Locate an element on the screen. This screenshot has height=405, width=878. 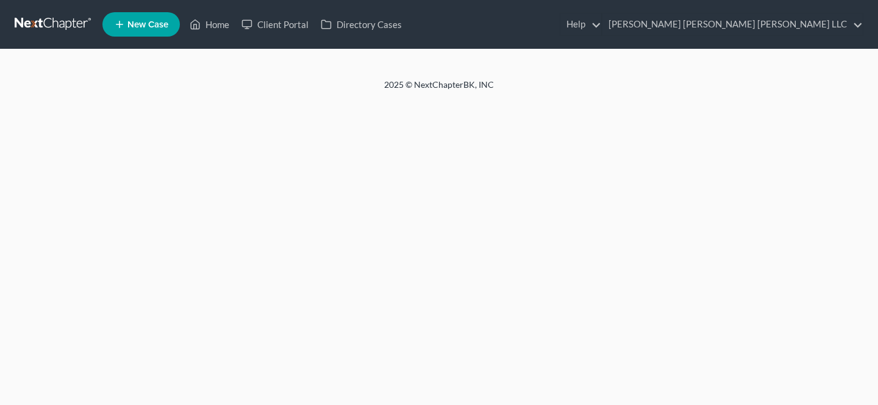
div: 2025 © NextChapterBK, INC is located at coordinates (439, 90).